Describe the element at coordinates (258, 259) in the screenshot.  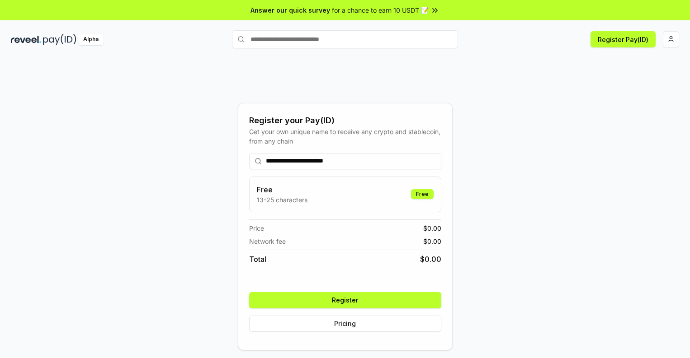
I see `span: Total` at that location.